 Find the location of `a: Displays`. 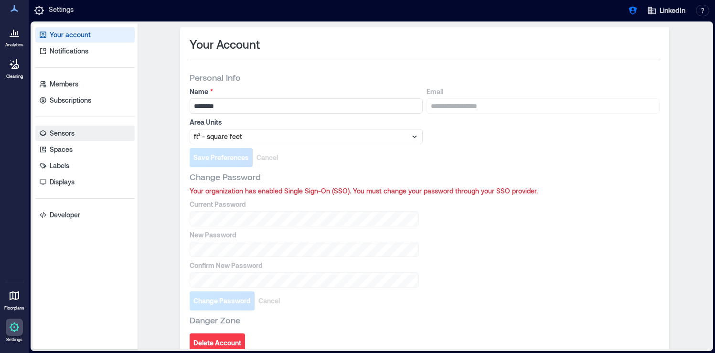

a: Displays is located at coordinates (85, 182).